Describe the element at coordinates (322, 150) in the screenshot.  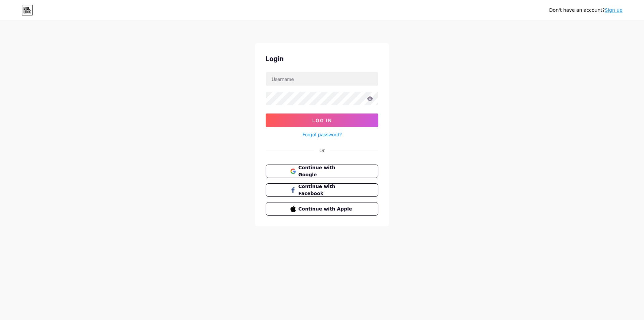
I see `div: Or` at that location.